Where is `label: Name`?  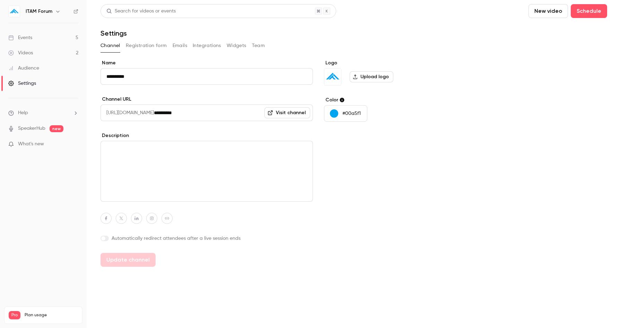
label: Name is located at coordinates (206, 63).